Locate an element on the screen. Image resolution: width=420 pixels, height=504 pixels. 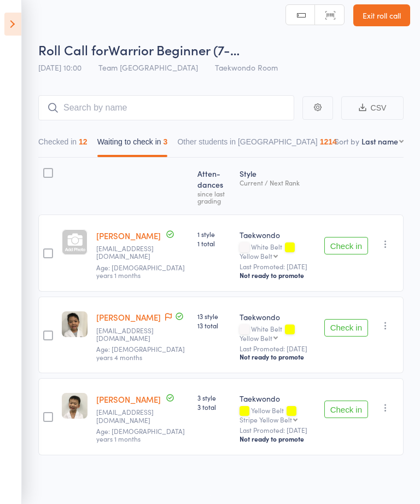
span: 1 style is located at coordinates (214, 234).